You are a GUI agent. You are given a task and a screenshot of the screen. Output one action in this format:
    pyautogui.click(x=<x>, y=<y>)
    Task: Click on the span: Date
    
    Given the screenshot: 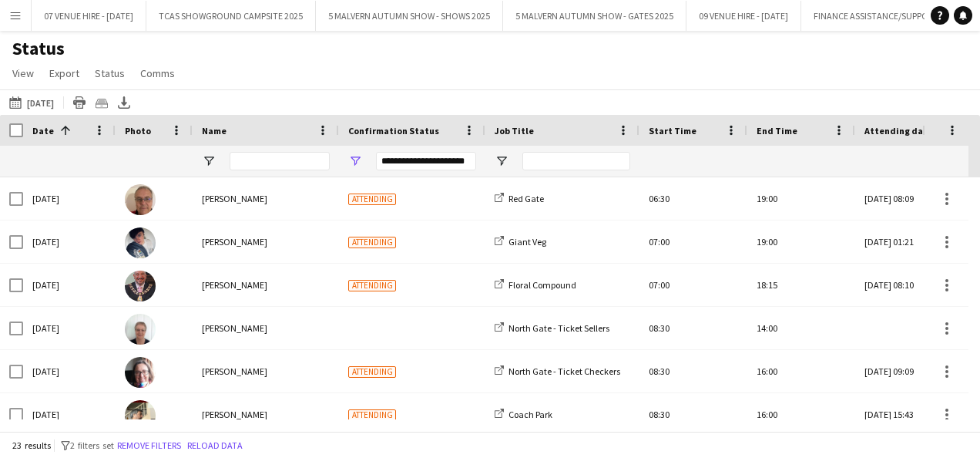 What is the action you would take?
    pyautogui.click(x=44, y=130)
    